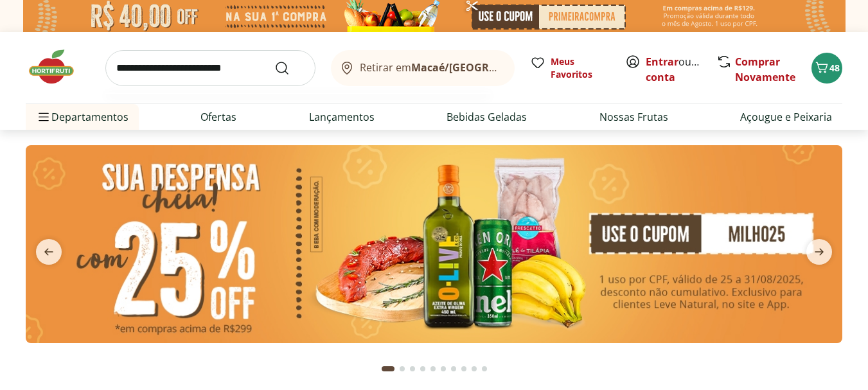  What do you see at coordinates (681, 69) in the screenshot?
I see `a: Criar conta` at bounding box center [681, 69].